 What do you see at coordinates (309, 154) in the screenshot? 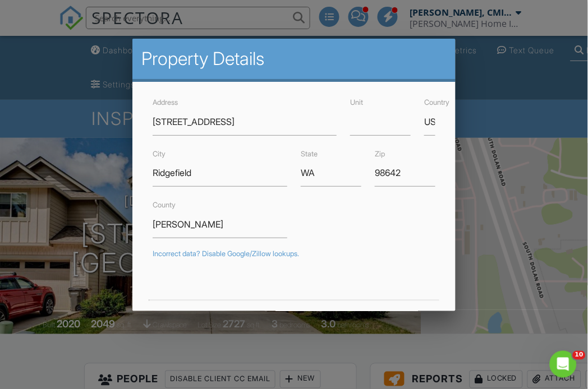
I see `label: State` at bounding box center [309, 154].